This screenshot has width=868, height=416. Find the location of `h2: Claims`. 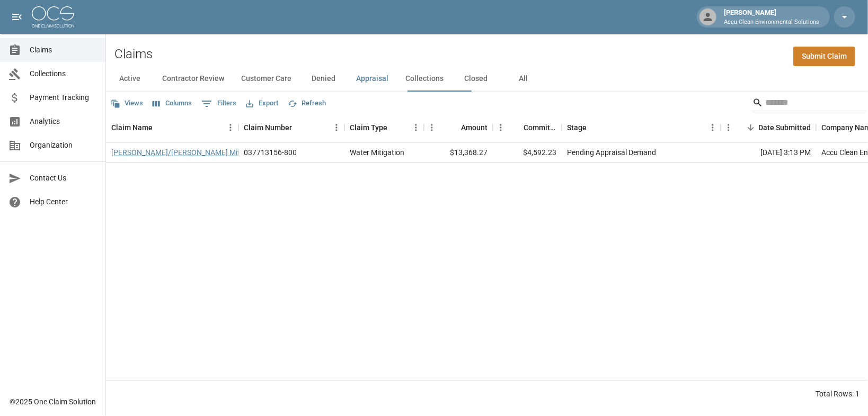

h2: Claims is located at coordinates (133, 54).